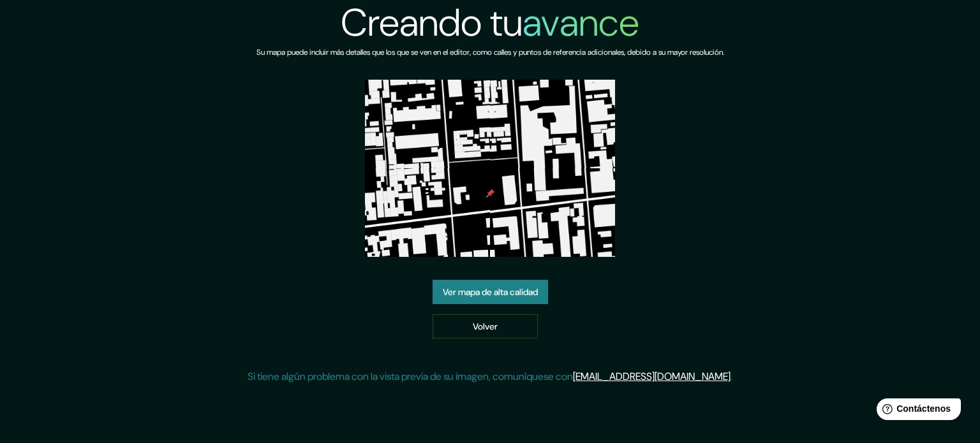 Image resolution: width=980 pixels, height=443 pixels. What do you see at coordinates (490, 168) in the screenshot?
I see `img: vista previa del mapa creado` at bounding box center [490, 168].